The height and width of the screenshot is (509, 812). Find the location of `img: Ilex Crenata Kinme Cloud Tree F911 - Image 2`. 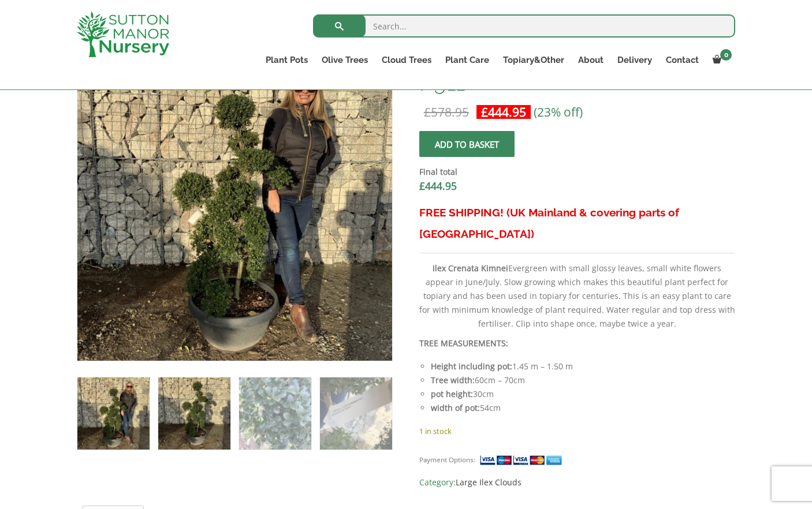

img: Ilex Crenata Kinme Cloud Tree F911 - Image 2 is located at coordinates (194, 413).